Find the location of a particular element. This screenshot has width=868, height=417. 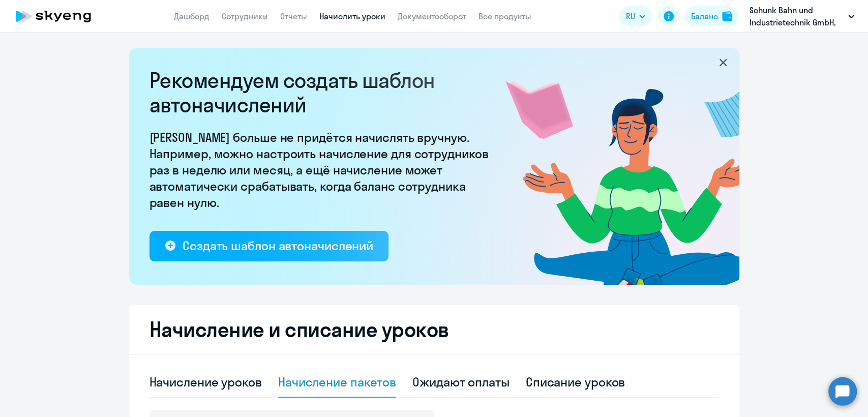

div: Создать шаблон автоначислений is located at coordinates (277, 246).